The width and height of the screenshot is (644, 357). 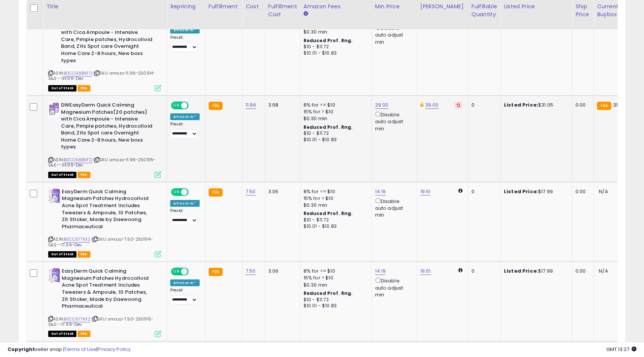 I want to click on a: 29.00, so click(x=382, y=105).